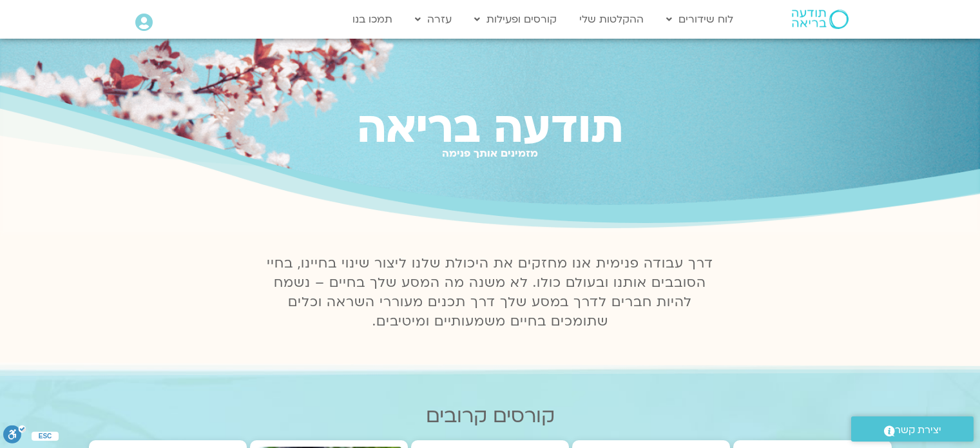 The width and height of the screenshot is (980, 448). Describe the element at coordinates (611, 19) in the screenshot. I see `a: ההקלטות שלי` at that location.